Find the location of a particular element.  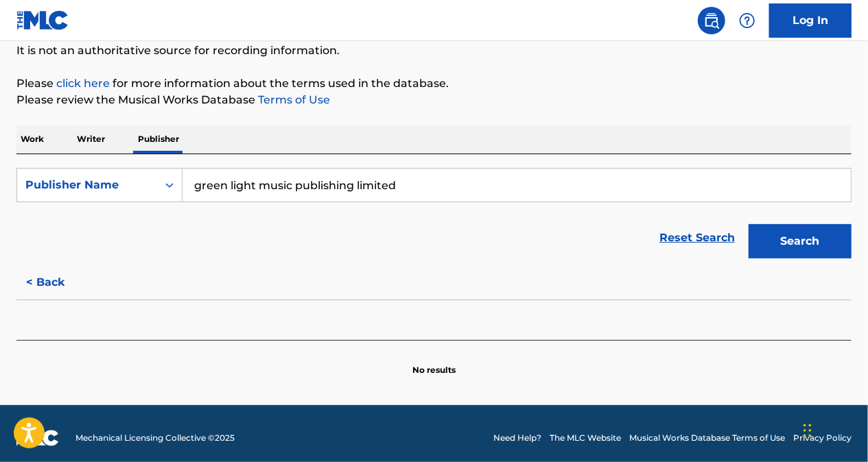

div: Chat Widget is located at coordinates (834, 429).